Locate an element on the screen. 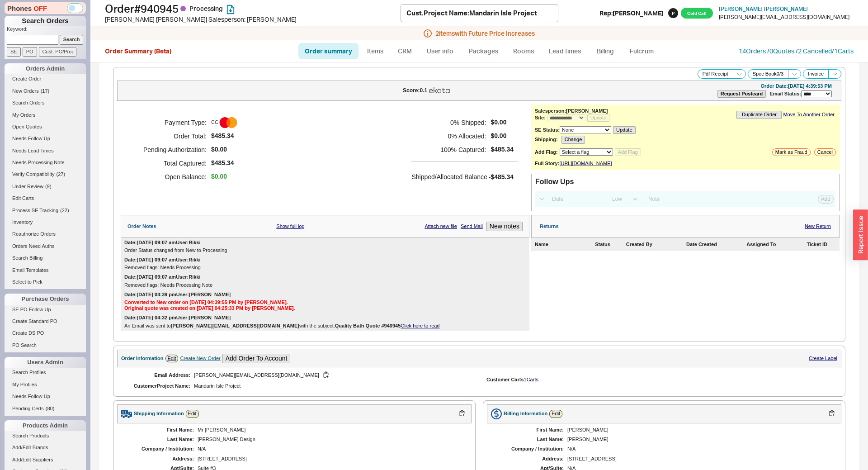  div: Create New Order is located at coordinates (200, 358).